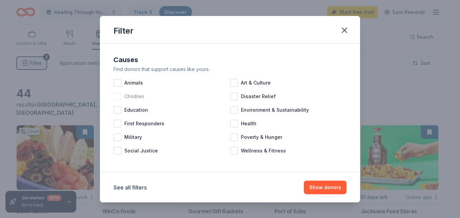  I want to click on button: See all filters, so click(130, 187).